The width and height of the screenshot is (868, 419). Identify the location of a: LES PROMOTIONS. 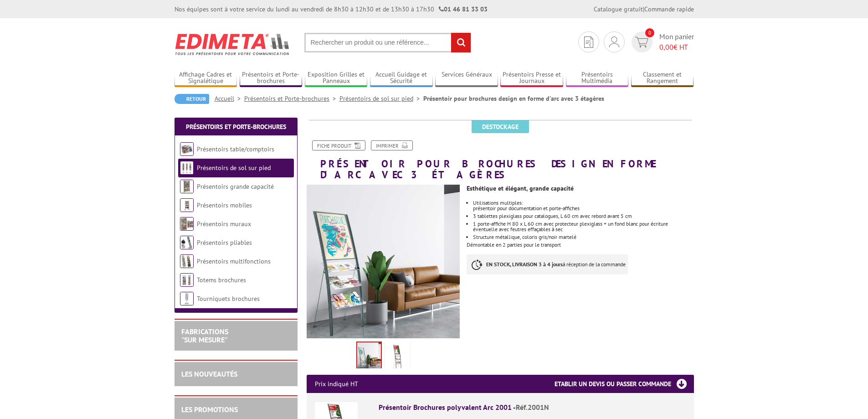
(210, 410).